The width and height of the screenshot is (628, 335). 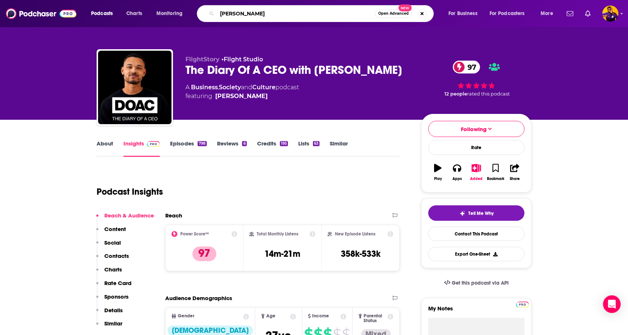 What do you see at coordinates (610, 14) in the screenshot?
I see `button: Show profile menu` at bounding box center [610, 14].